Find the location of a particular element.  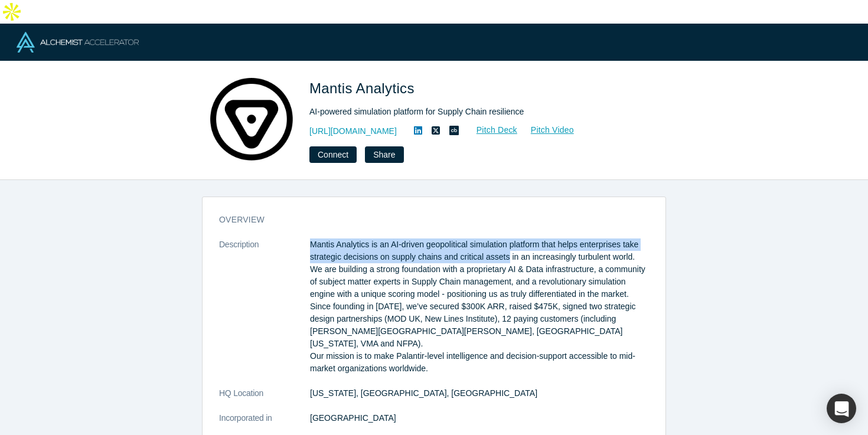

a: Pitch Video is located at coordinates (547, 130).